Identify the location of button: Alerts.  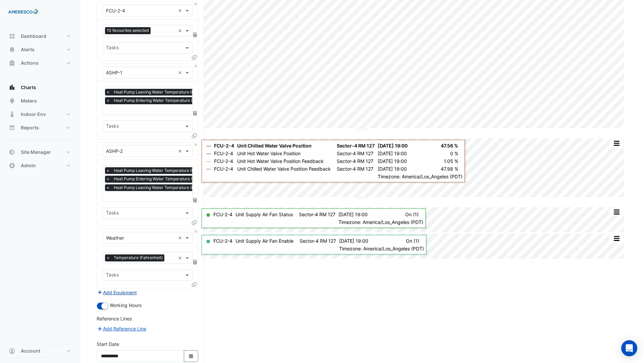
(40, 50).